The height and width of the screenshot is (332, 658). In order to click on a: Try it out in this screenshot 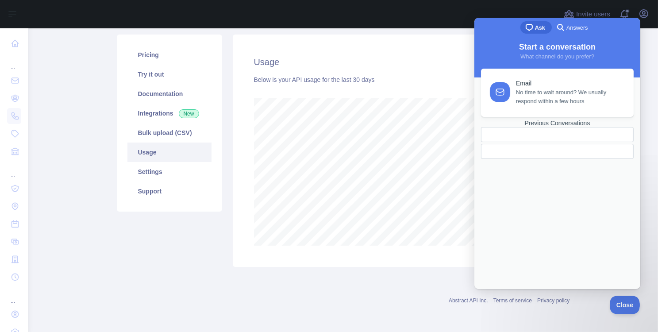, I will do `click(170, 74)`.